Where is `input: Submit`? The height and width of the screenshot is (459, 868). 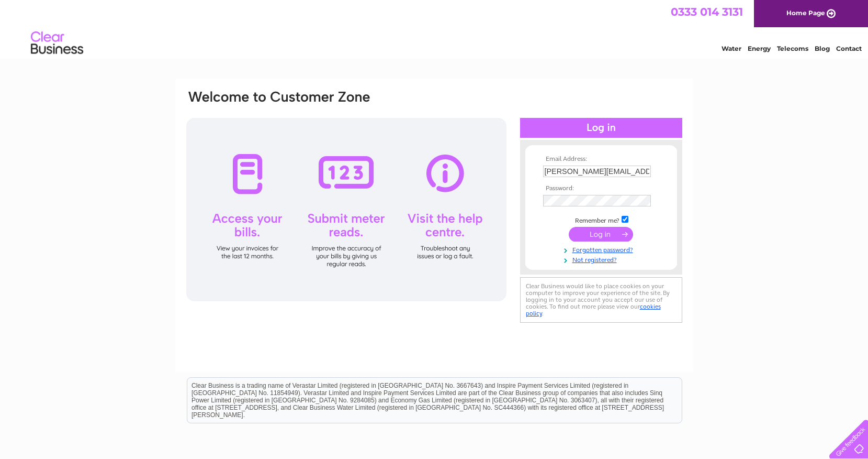 input: Submit is located at coordinates (601, 234).